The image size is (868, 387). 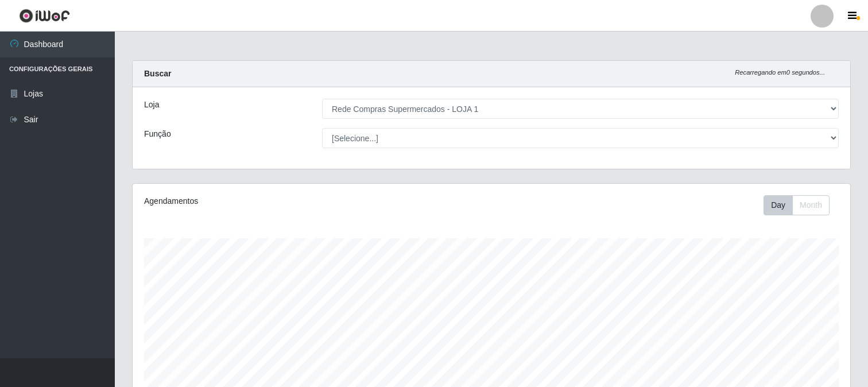 What do you see at coordinates (157, 133) in the screenshot?
I see `label: Função` at bounding box center [157, 133].